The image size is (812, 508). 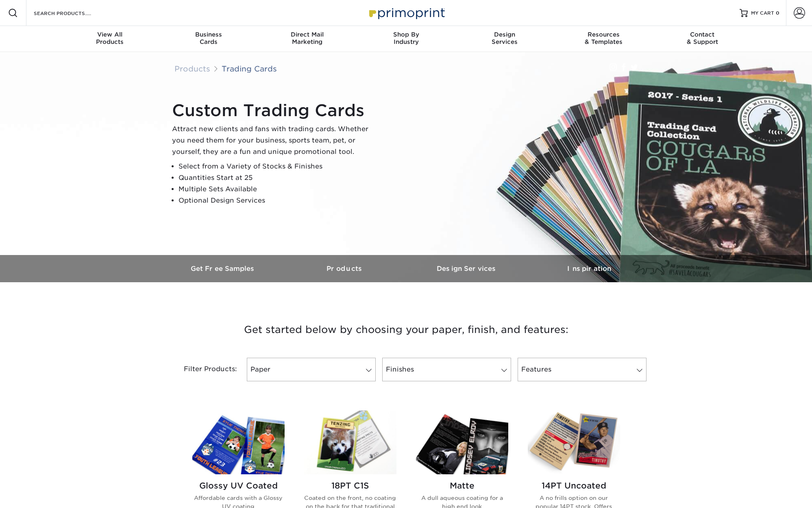 I want to click on a: Finishes, so click(x=447, y=370).